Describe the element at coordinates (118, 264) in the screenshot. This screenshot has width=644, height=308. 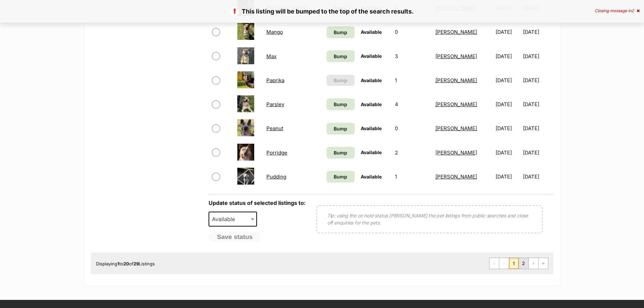
I see `strong: 1` at that location.